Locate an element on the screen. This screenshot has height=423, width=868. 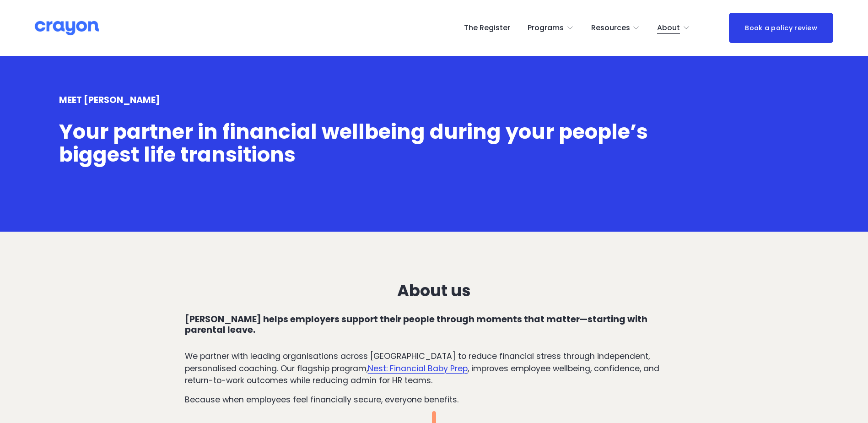
span: Resources is located at coordinates (610, 28).